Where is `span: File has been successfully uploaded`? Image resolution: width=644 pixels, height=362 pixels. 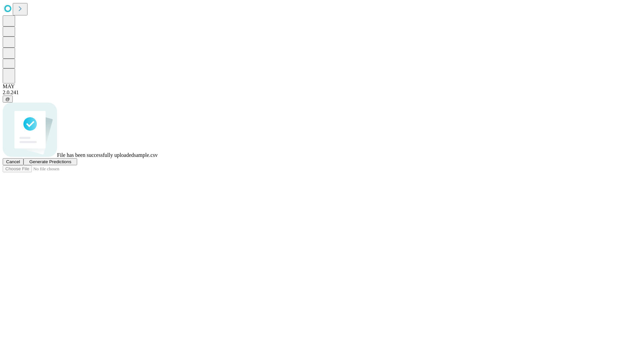 span: File has been successfully uploaded is located at coordinates (95, 155).